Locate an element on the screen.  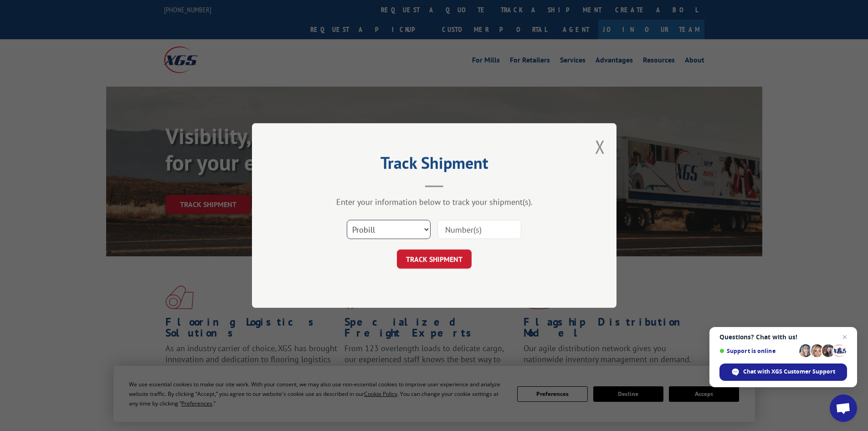
a: Open chat is located at coordinates (843, 408).